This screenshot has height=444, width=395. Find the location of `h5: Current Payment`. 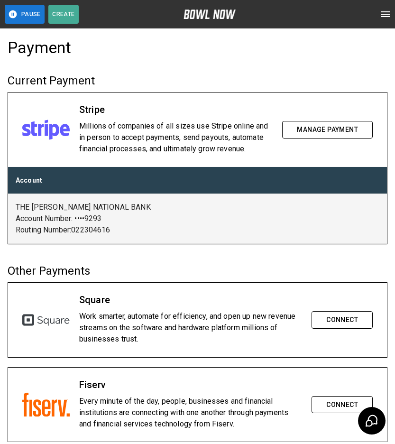

h5: Current Payment is located at coordinates (197, 81).